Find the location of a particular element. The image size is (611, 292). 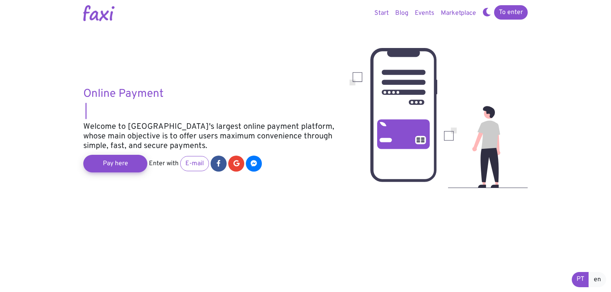

a: Blog is located at coordinates (402, 13).